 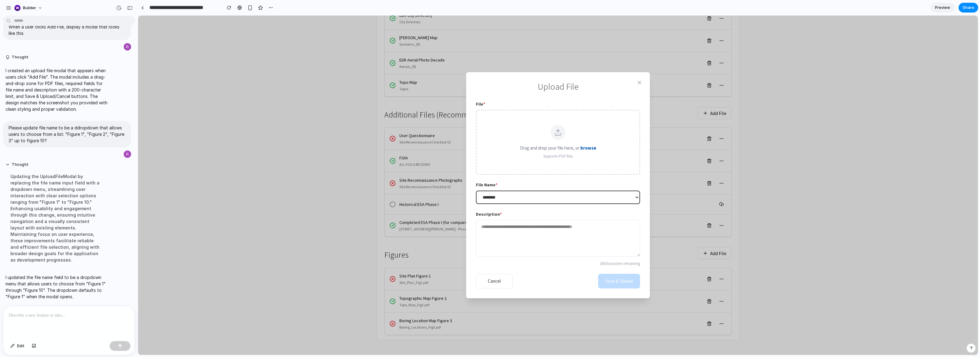 I want to click on button: builder, so click(x=28, y=8).